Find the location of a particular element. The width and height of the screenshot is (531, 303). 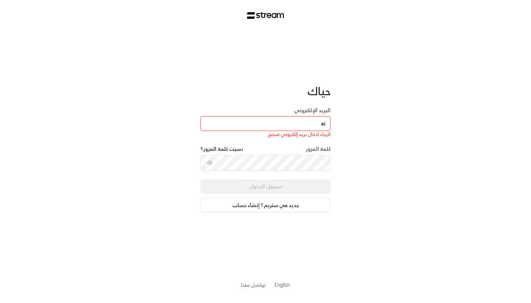

label: كلمة المرور is located at coordinates (318, 149).